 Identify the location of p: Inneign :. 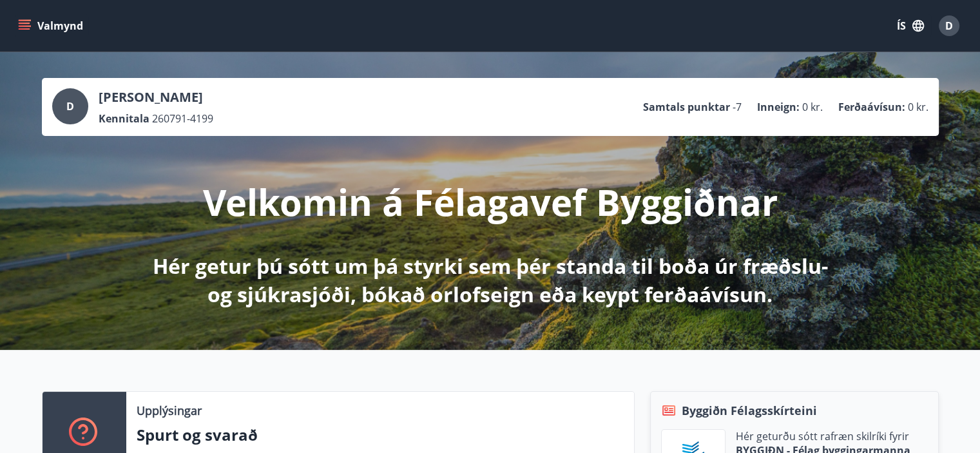
(778, 107).